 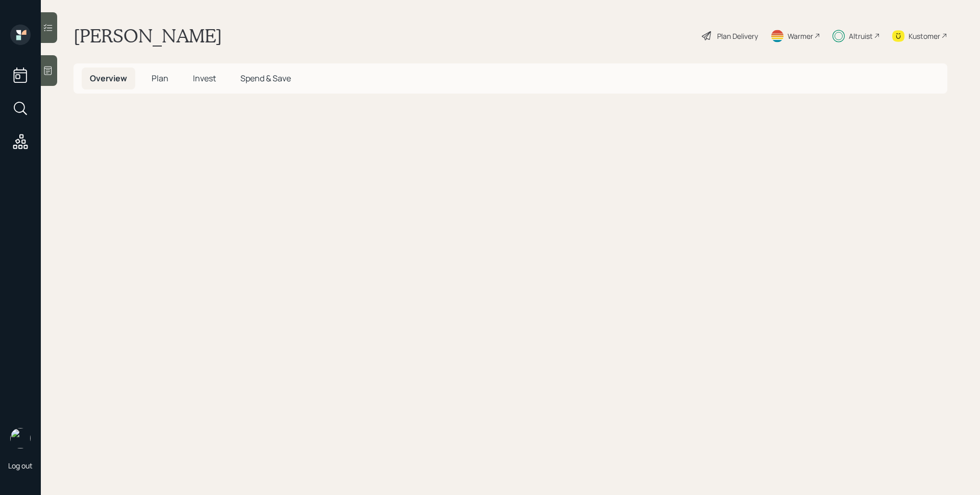 I want to click on div: Log out, so click(x=21, y=465).